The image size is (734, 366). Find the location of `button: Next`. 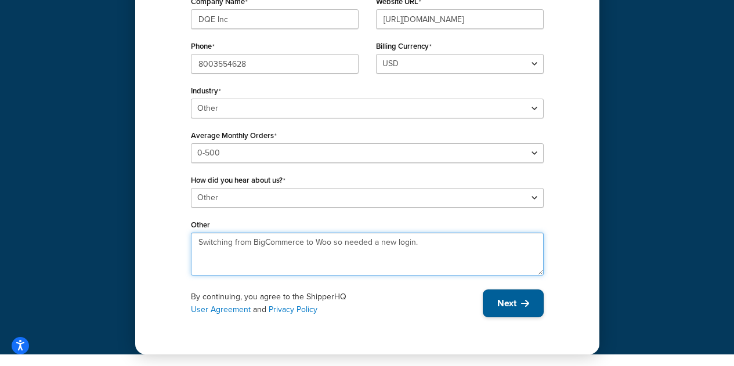

button: Next is located at coordinates (513, 303).